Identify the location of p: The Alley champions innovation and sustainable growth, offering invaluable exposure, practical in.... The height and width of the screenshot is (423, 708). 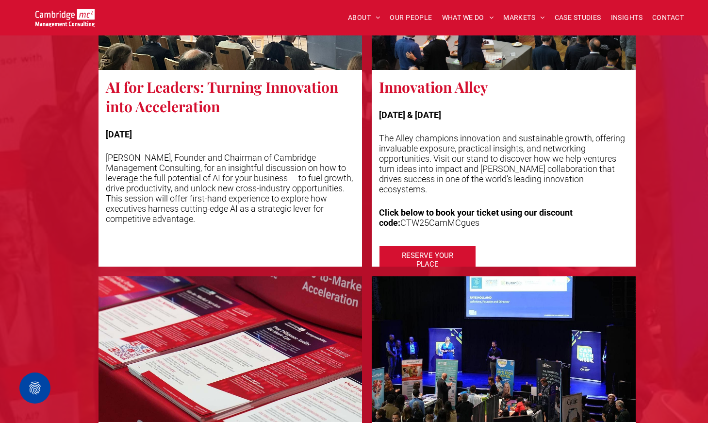
(504, 164).